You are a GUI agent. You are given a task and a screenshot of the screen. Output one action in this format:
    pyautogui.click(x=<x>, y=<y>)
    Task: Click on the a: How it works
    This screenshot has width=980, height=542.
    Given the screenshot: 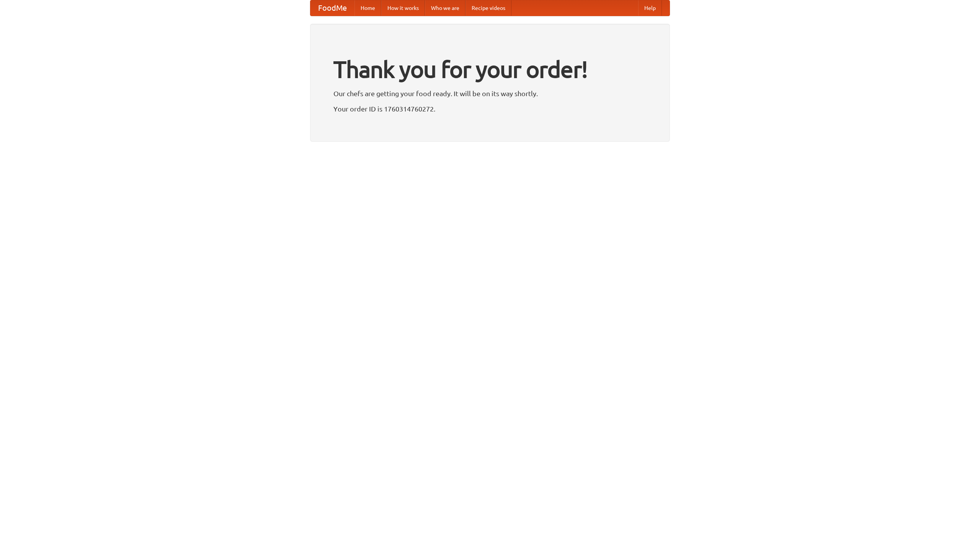 What is the action you would take?
    pyautogui.click(x=403, y=8)
    